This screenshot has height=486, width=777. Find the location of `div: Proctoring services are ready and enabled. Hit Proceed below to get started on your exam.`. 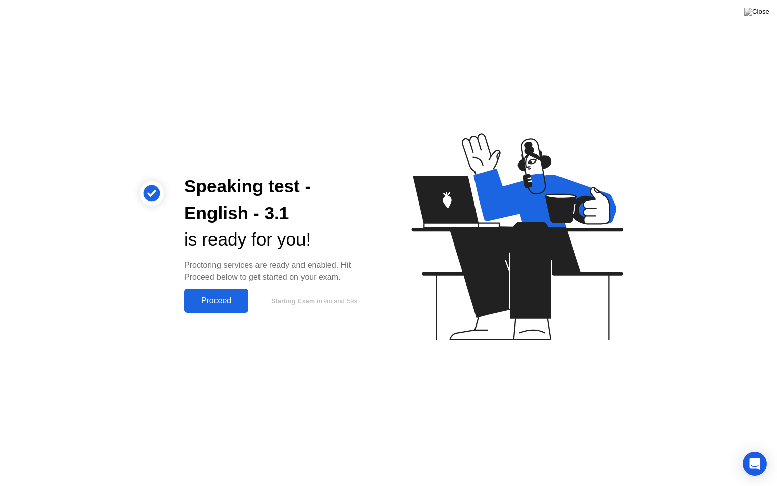

div: Proctoring services are ready and enabled. Hit Proceed below to get started on your exam. is located at coordinates (278, 271).